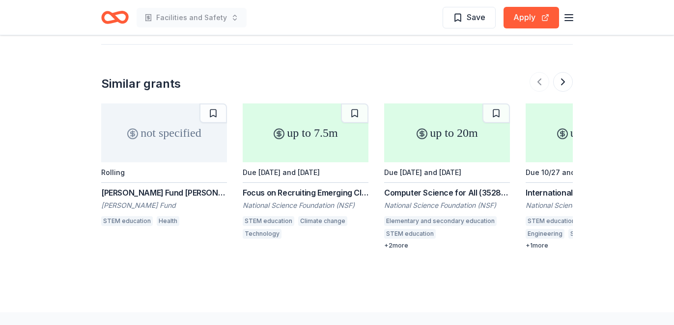 The image size is (674, 325). I want to click on span: Facilities and Safety, so click(191, 18).